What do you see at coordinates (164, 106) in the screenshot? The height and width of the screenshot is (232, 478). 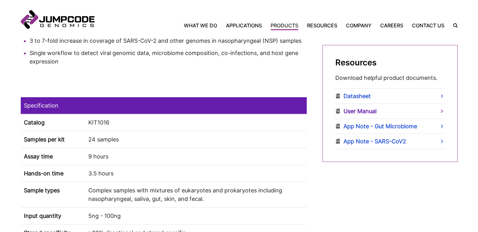 I see `td: Specification` at bounding box center [164, 106].